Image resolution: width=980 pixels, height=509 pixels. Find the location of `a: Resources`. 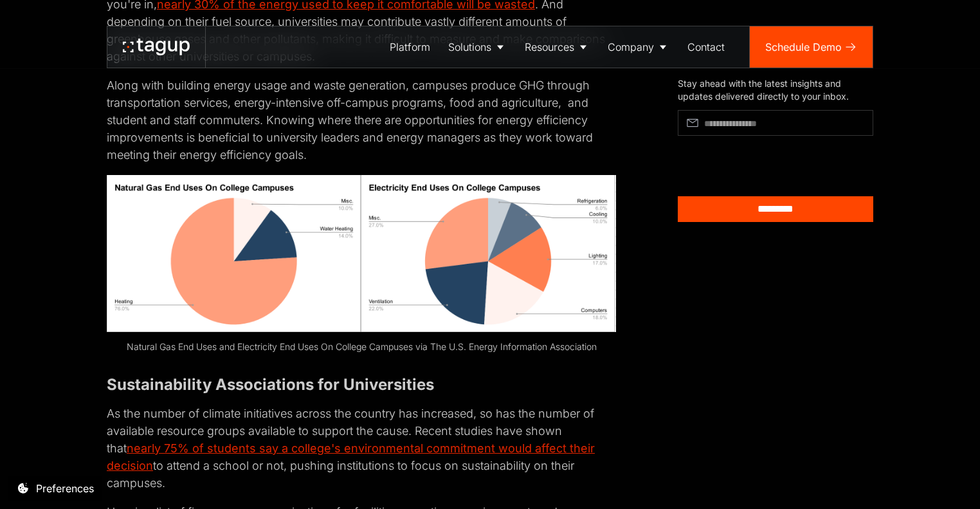

a: Resources is located at coordinates (557, 47).